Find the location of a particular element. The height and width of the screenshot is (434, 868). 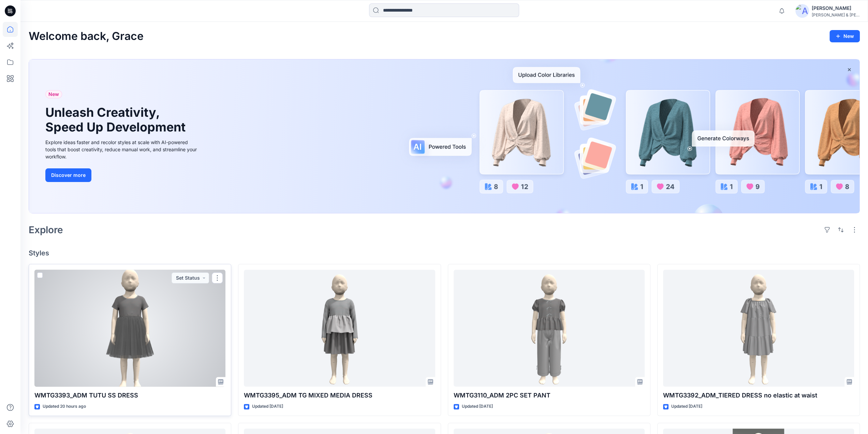

h1: Unleash Creativity, Speed Up Development is located at coordinates (117, 120).